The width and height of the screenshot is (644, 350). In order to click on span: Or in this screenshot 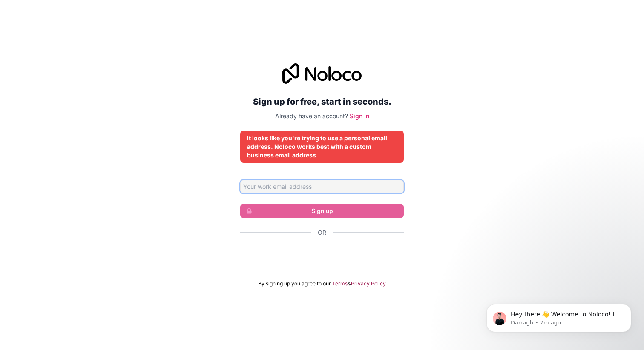, I will do `click(322, 233)`.